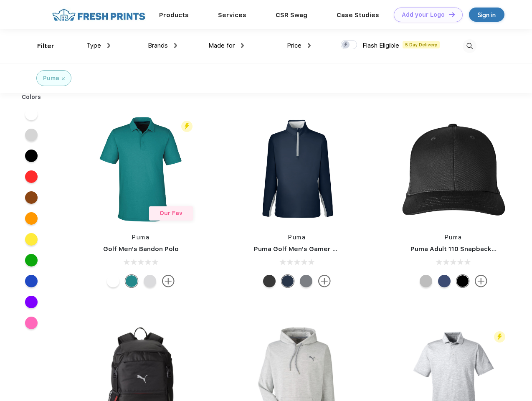 This screenshot has width=532, height=401. I want to click on a: CSR Swag, so click(292, 15).